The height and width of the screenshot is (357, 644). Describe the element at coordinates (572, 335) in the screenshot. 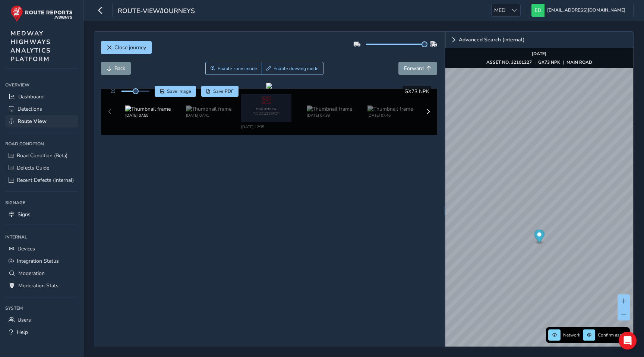

I see `span: Network` at that location.